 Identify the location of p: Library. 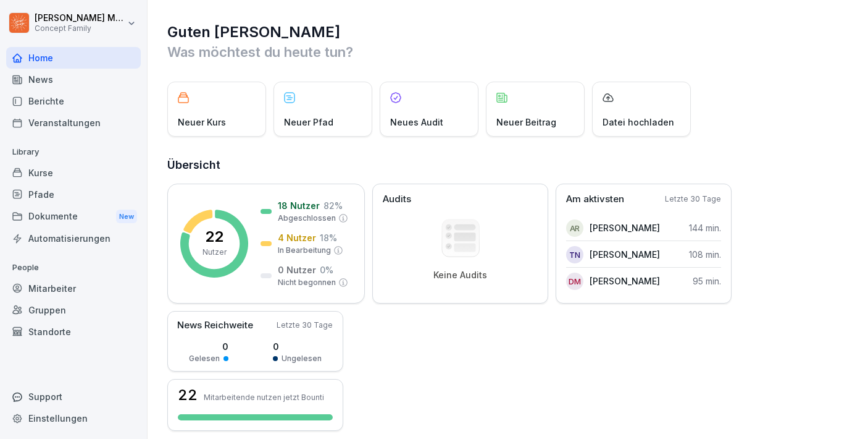
(74, 152).